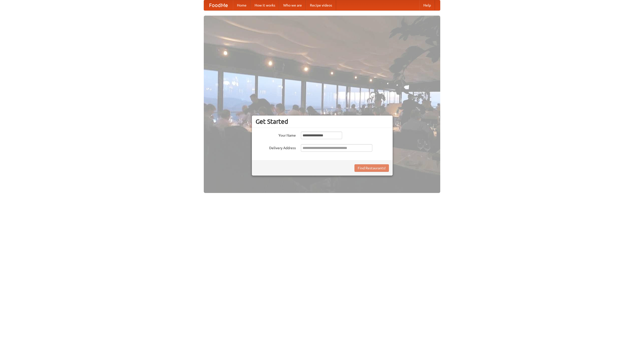 Image resolution: width=644 pixels, height=356 pixels. Describe the element at coordinates (321, 5) in the screenshot. I see `a: Recipe videos` at that location.